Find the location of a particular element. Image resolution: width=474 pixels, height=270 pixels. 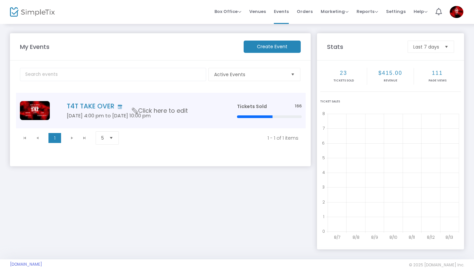

m-panel-title: Stats is located at coordinates (364, 46).